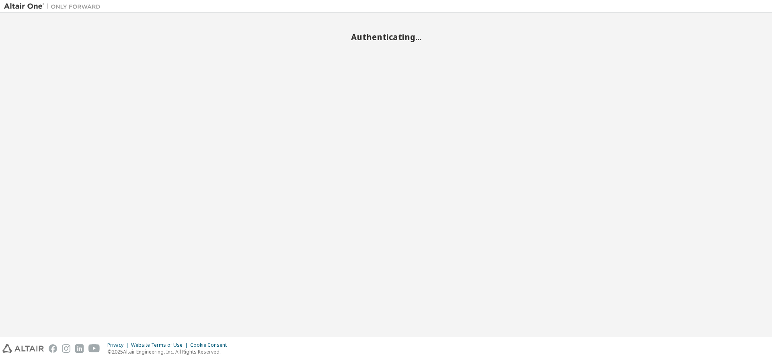  I want to click on img: youtube.svg, so click(94, 349).